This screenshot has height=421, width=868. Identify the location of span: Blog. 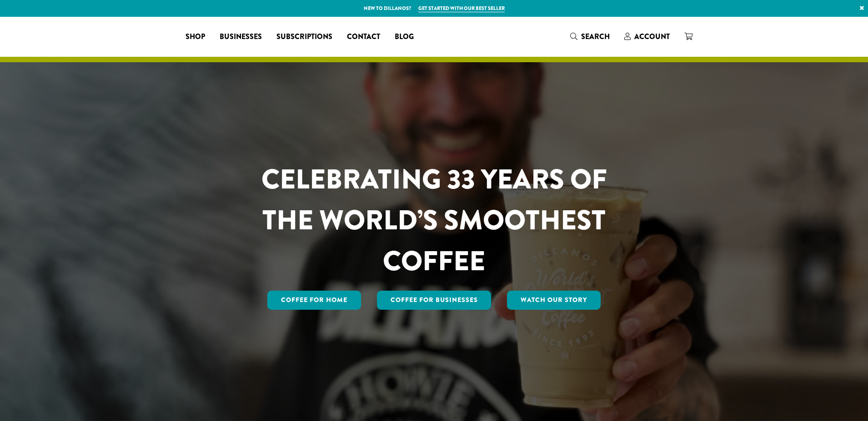
(404, 36).